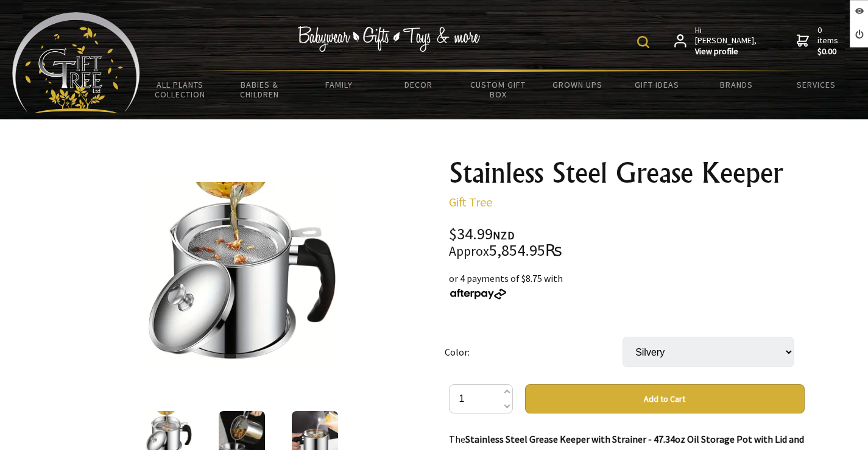  I want to click on a: Custom Gift Box, so click(498, 90).